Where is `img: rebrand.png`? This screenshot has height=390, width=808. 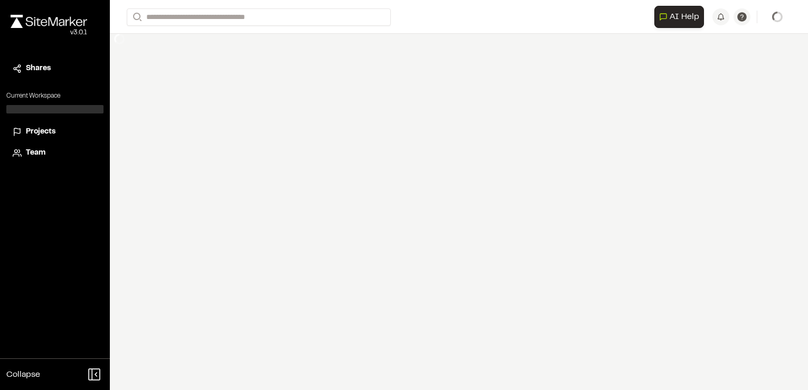
img: rebrand.png is located at coordinates (49, 21).